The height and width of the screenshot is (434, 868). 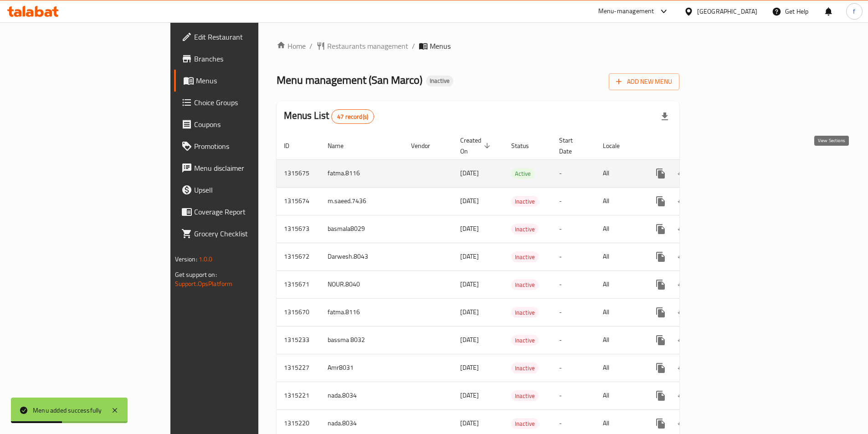 I want to click on span: Choice Groups, so click(x=251, y=103).